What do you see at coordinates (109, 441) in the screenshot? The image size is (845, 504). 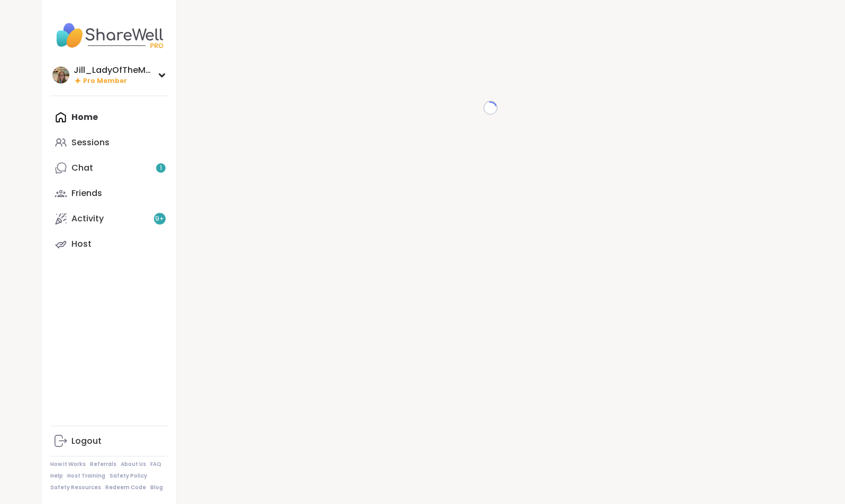 I see `a: Logout` at bounding box center [109, 441].